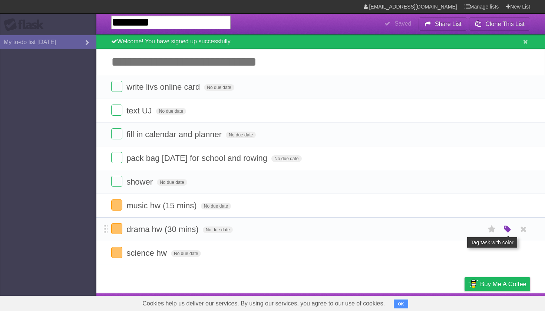 This screenshot has height=311, width=545. I want to click on label: Star task, so click(492, 229).